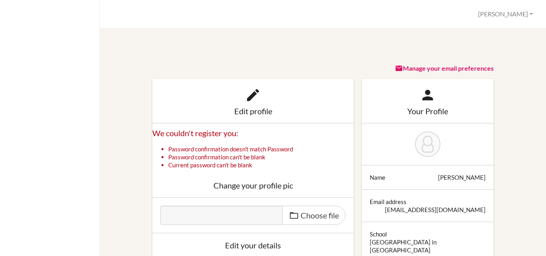  Describe the element at coordinates (253, 133) in the screenshot. I see `h2: We couldn't register you:` at that location.